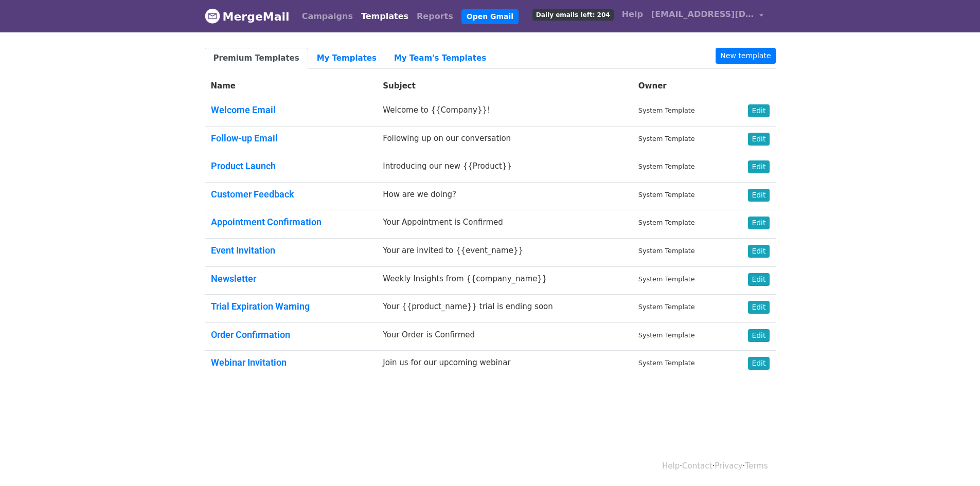  Describe the element at coordinates (434, 16) in the screenshot. I see `a: Reports` at that location.